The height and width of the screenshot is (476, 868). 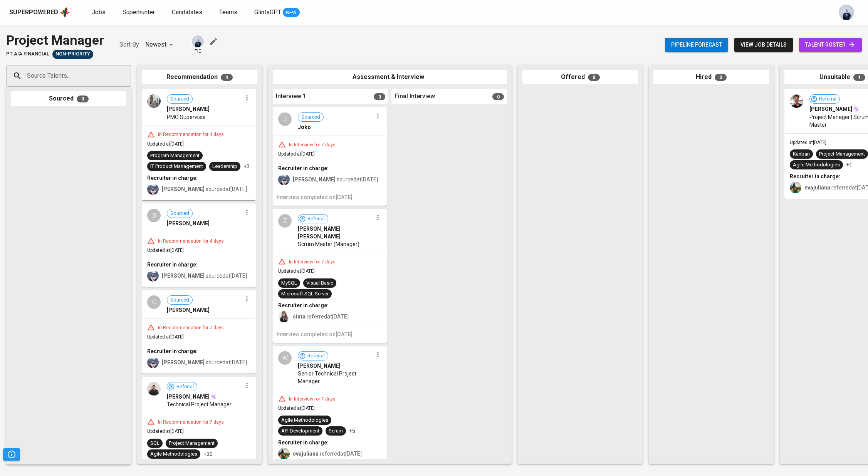 What do you see at coordinates (34, 12) in the screenshot?
I see `div: Superpowered` at bounding box center [34, 12].